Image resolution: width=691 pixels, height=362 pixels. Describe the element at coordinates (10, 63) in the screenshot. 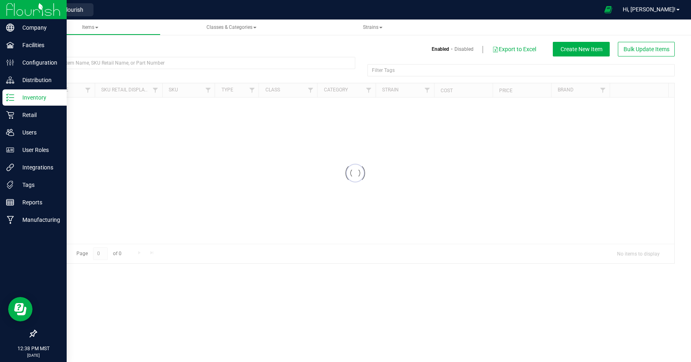

I see `inline-svg: Configuration` at that location.